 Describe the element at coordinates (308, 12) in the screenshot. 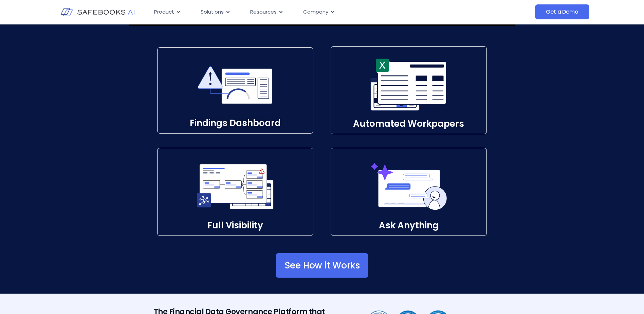

I see `nav: Menu` at that location.